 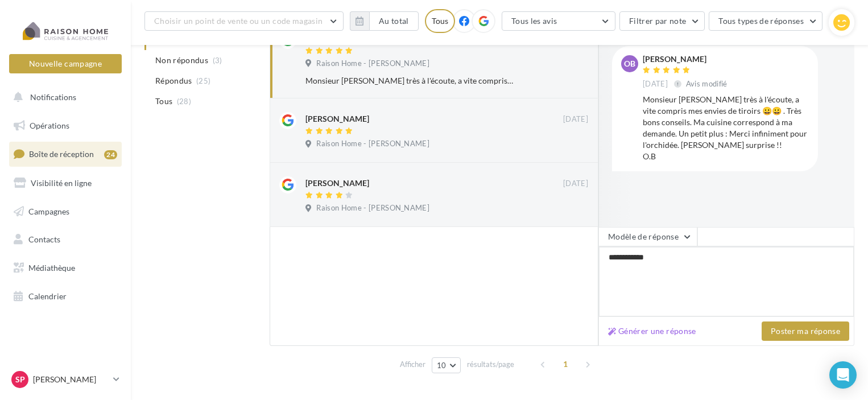 What do you see at coordinates (110, 155) in the screenshot?
I see `div: 24` at bounding box center [110, 155].